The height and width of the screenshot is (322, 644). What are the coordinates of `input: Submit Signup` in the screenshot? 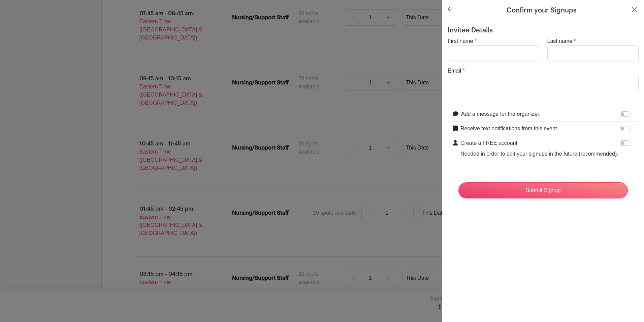 It's located at (542, 190).